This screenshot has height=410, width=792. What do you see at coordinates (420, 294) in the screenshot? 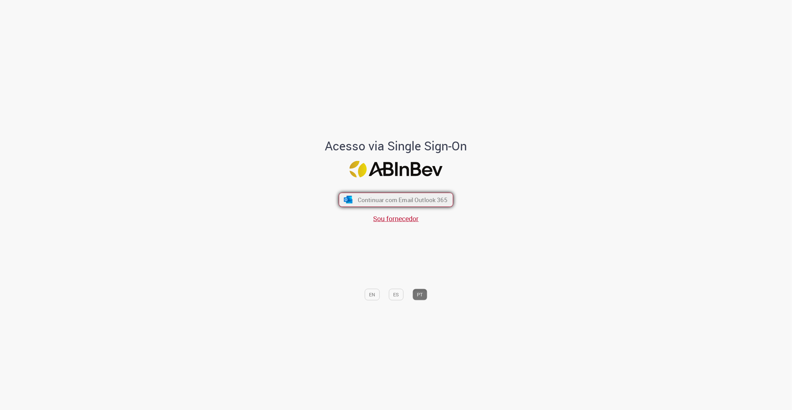
I see `button: PT` at bounding box center [420, 294].